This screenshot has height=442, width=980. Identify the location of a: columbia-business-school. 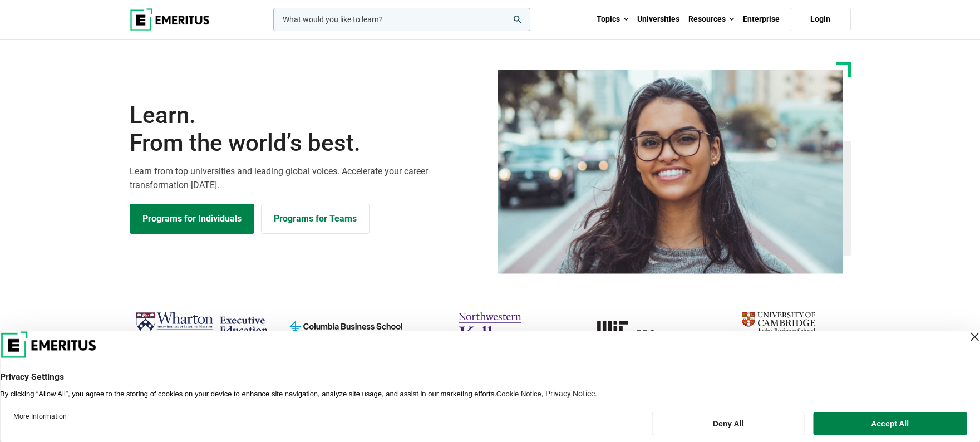
(346, 329).